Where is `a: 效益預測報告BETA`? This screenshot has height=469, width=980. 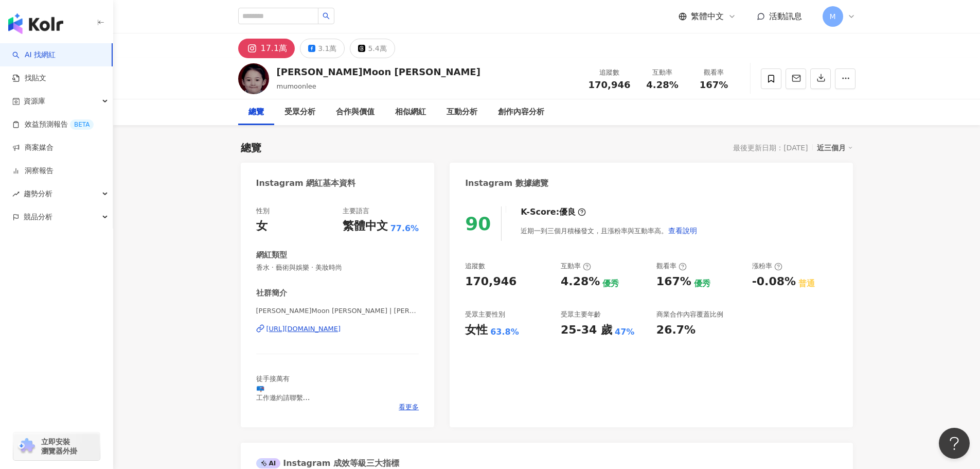 a: 效益預測報告BETA is located at coordinates (53, 125).